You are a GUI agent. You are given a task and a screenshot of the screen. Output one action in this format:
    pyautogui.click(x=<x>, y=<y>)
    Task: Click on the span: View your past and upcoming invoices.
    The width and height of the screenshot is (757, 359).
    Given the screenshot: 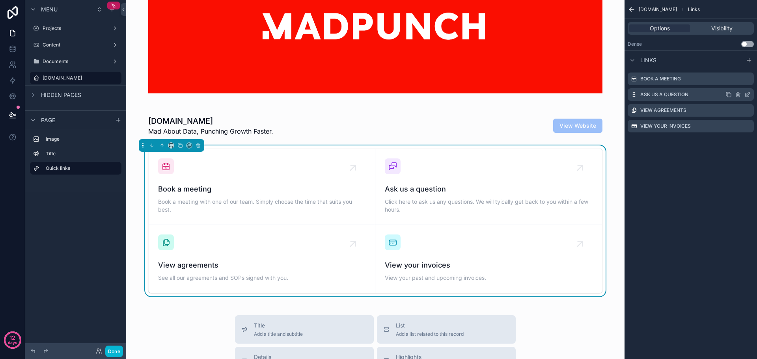 What is the action you would take?
    pyautogui.click(x=489, y=278)
    